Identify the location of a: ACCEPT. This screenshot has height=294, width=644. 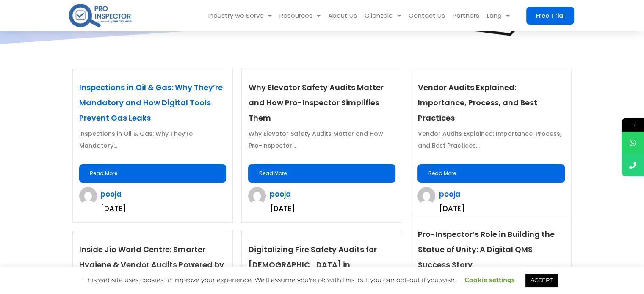
(541, 280).